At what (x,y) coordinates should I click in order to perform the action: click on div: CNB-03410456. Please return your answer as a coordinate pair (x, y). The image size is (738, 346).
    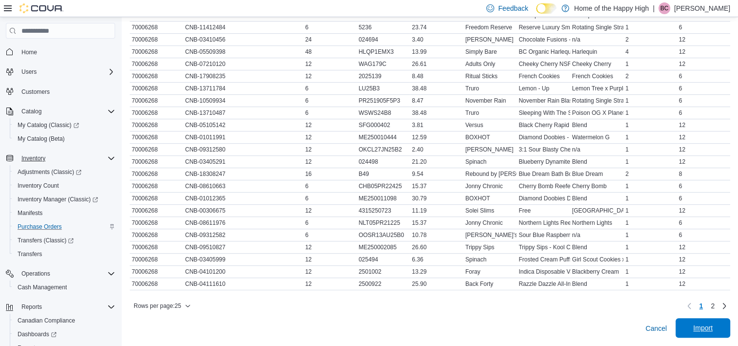
    Looking at the image, I should click on (243, 40).